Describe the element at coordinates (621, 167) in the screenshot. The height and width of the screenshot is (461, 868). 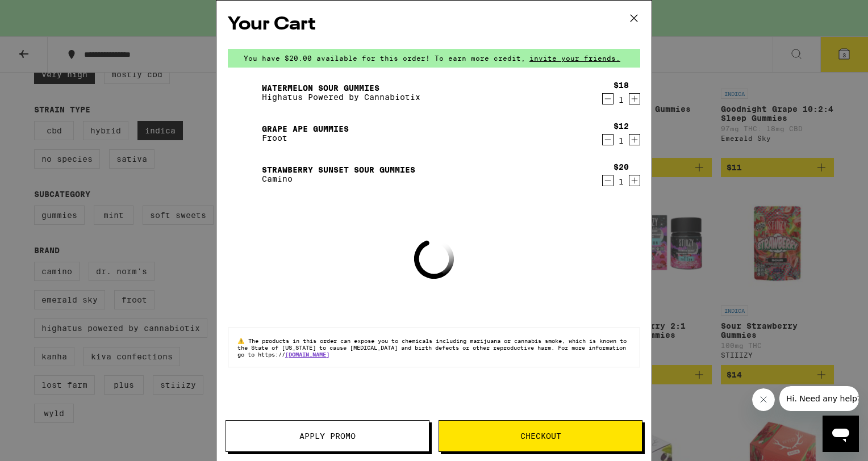
I see `div: $20` at that location.